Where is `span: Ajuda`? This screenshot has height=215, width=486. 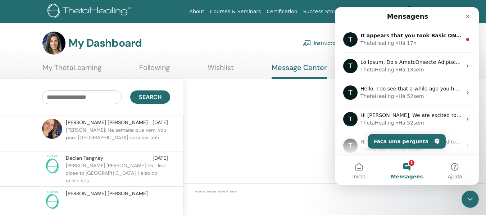
span: Ajuda is located at coordinates (120, 170).